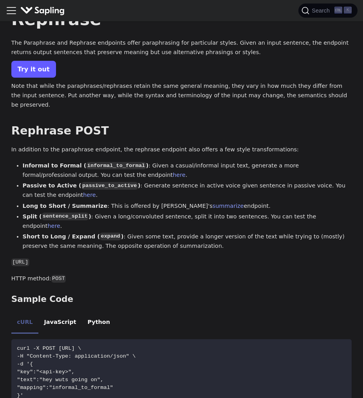 This screenshot has height=398, width=363. What do you see at coordinates (182, 48) in the screenshot?
I see `p: The Paraphrase and Rephrase endpoints offer paraphrasing for particular styles. Given an input se...` at bounding box center [182, 48].